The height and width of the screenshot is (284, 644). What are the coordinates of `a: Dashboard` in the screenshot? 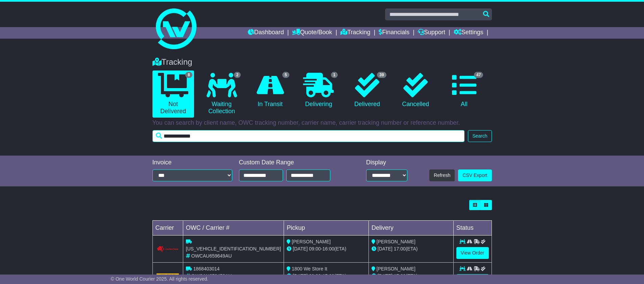 It's located at (265, 33).